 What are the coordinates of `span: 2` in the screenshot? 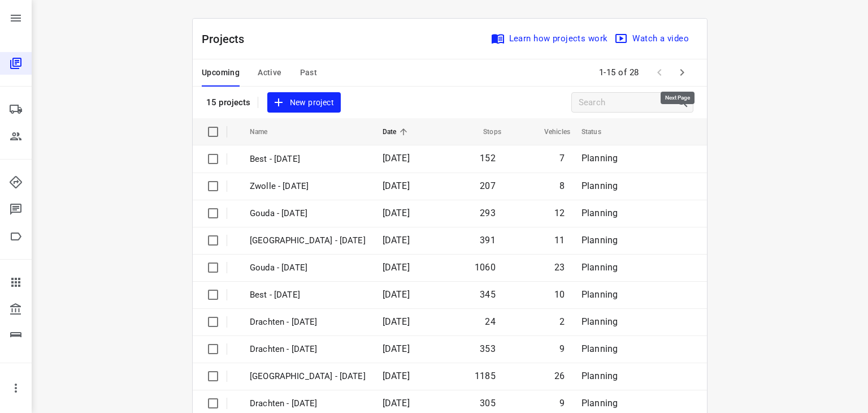 It's located at (562, 321).